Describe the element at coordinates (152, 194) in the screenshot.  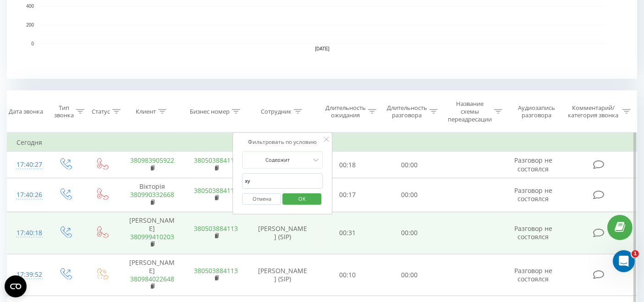
I see `a: 380990332668` at that location.